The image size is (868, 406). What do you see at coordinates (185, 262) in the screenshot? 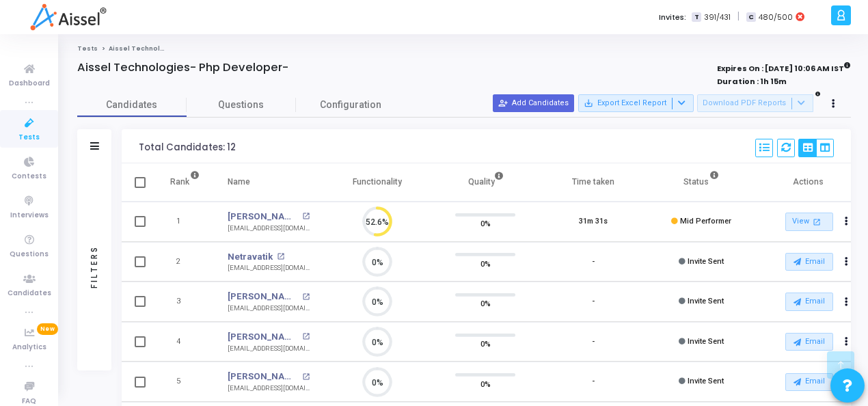
I see `td: 2` at bounding box center [185, 262].